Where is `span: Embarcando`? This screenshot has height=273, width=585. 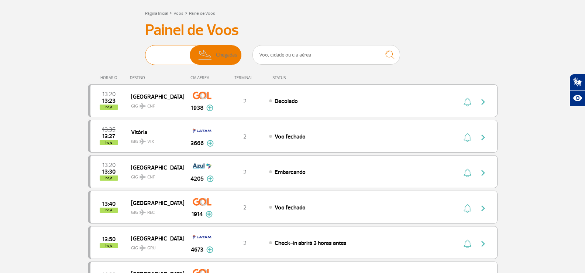 span: Embarcando is located at coordinates (290, 172).